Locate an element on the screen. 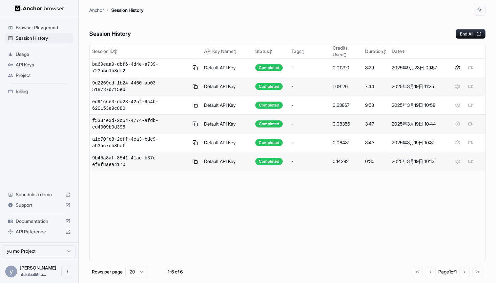 The height and width of the screenshot is (283, 496). div: y is located at coordinates (11, 271).